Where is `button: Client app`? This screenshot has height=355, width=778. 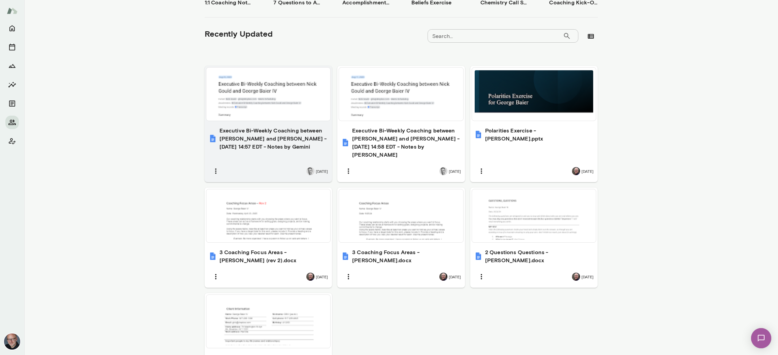 button: Client app is located at coordinates (12, 141).